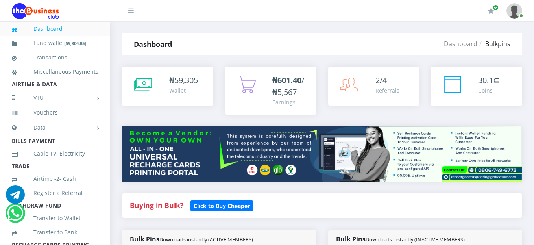 Image resolution: width=534 pixels, height=245 pixels. I want to click on img: multitenant_rcp.png, so click(322, 154).